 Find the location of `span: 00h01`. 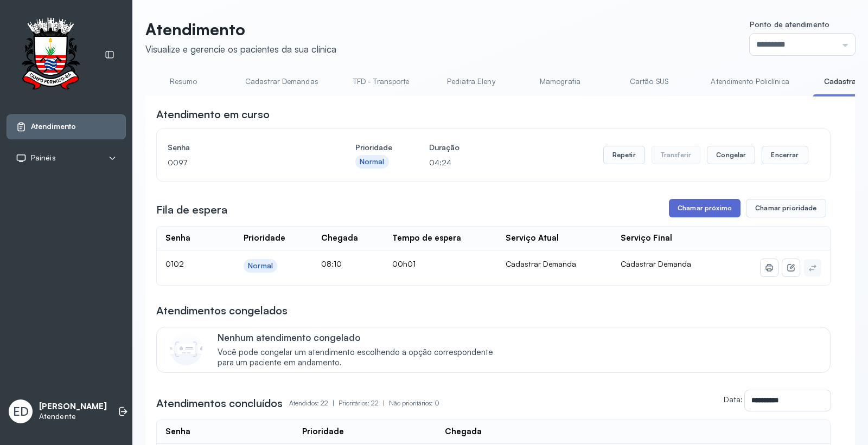

span: 00h01 is located at coordinates (403, 264).